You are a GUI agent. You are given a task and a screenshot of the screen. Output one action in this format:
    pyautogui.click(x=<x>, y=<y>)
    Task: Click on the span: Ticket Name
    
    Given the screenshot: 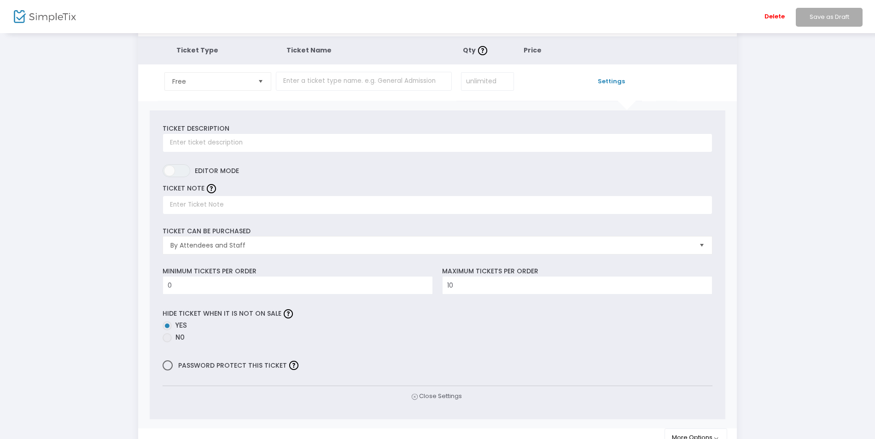 What is the action you would take?
    pyautogui.click(x=309, y=50)
    